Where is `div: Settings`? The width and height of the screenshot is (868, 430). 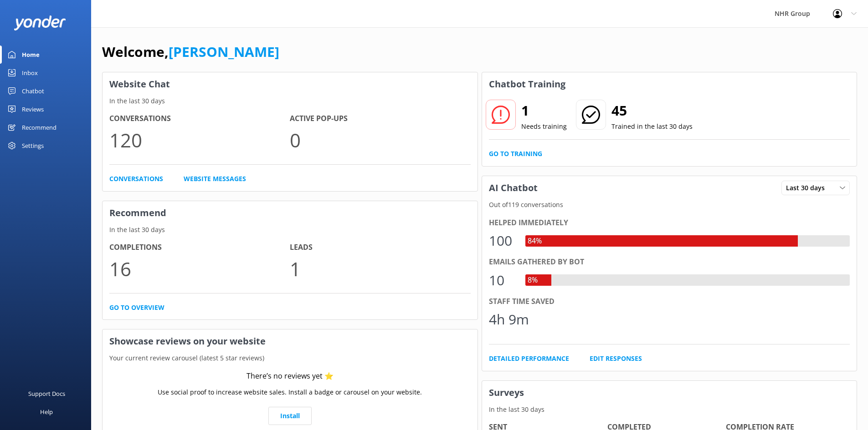 div: Settings is located at coordinates (33, 146).